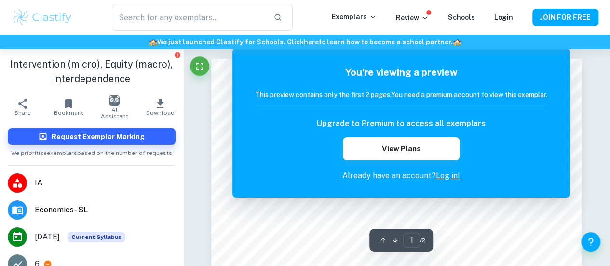  What do you see at coordinates (401, 94) in the screenshot?
I see `h6: This preview contains only the first 2 pages. You need a premium account to view this exemplar.` at bounding box center [401, 94].